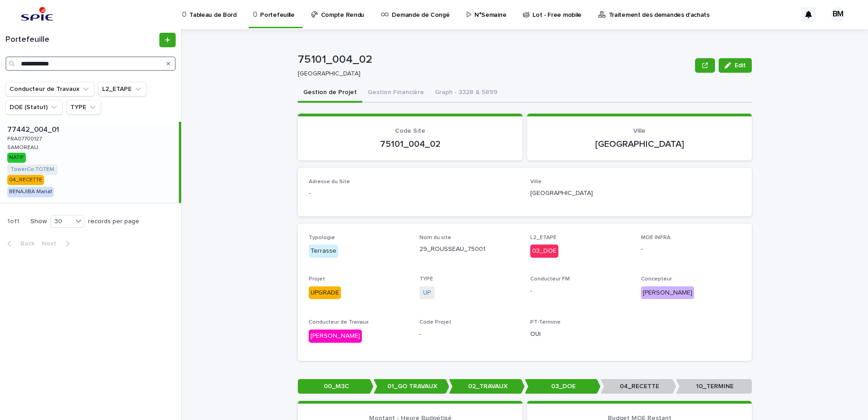 The height and width of the screenshot is (420, 868). Describe the element at coordinates (638, 387) in the screenshot. I see `p: 04_RECETTE` at that location.